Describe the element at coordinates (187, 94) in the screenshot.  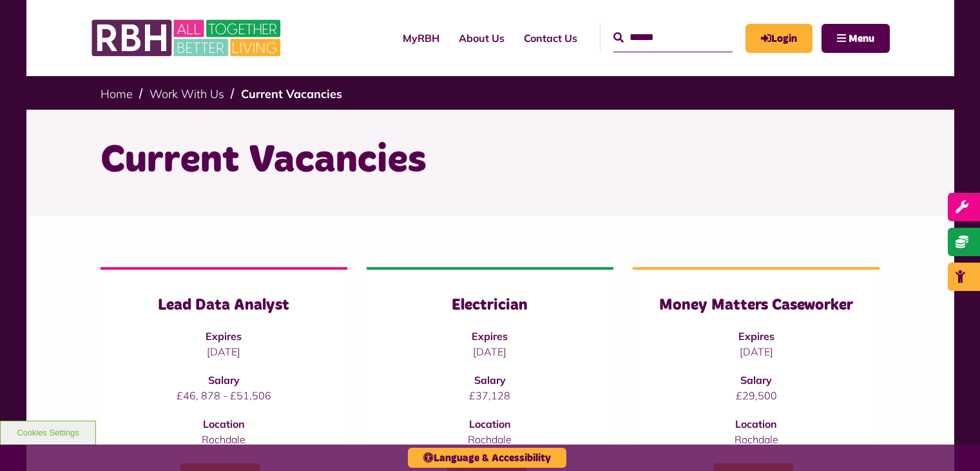
I see `a: Work With Us` at that location.